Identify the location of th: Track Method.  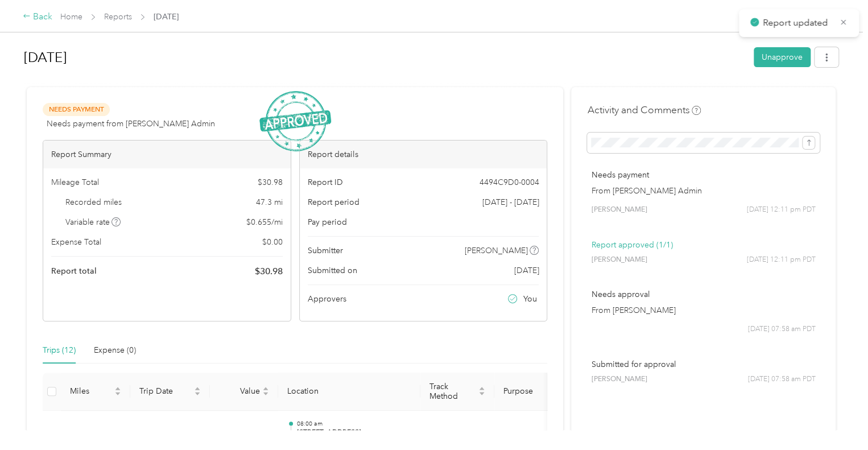
(457, 391).